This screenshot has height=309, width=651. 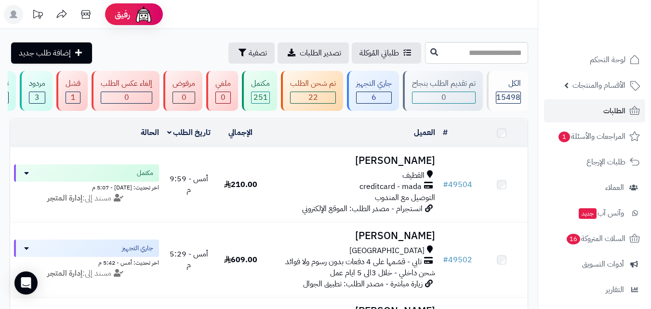 What do you see at coordinates (52, 53) in the screenshot?
I see `a: إضافة طلب جديد` at bounding box center [52, 53].